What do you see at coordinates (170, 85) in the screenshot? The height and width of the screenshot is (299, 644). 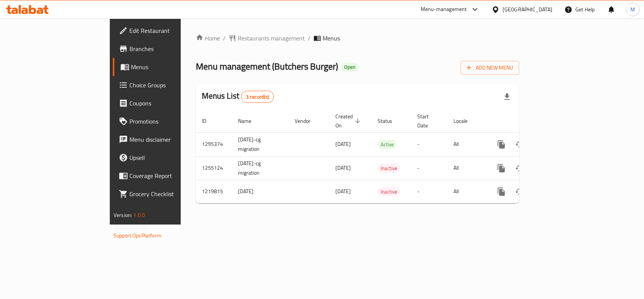 I see `span: Choice Groups` at bounding box center [170, 85].